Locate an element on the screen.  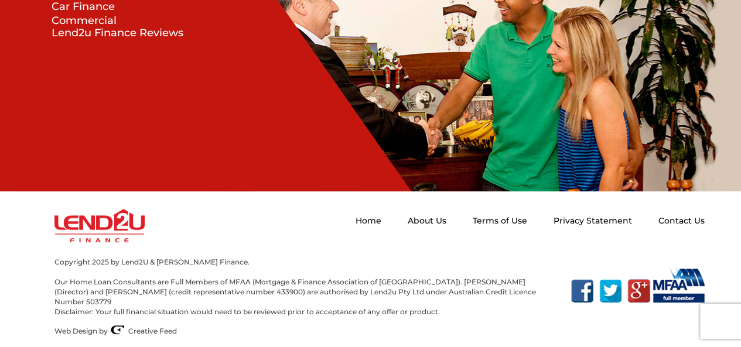
a: Lend2u Finance Reviews is located at coordinates (152, 33).